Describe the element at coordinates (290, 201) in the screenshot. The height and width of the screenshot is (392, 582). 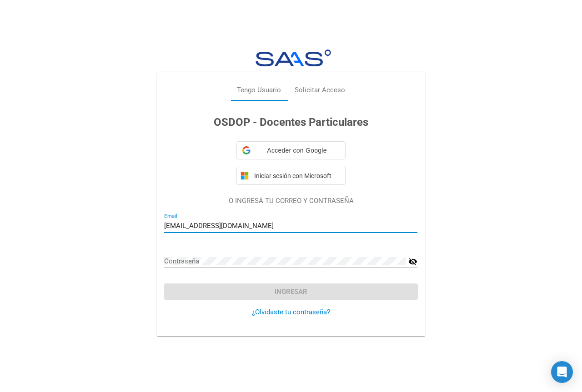
I see `p: O INGRESÁ TU CORREO Y CONTRASEÑA` at that location.